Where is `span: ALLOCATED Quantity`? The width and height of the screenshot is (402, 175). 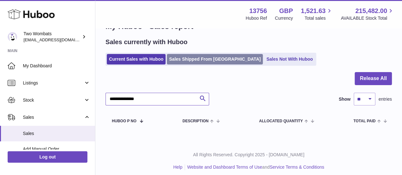
span: ALLOCATED Quantity is located at coordinates (281, 121).